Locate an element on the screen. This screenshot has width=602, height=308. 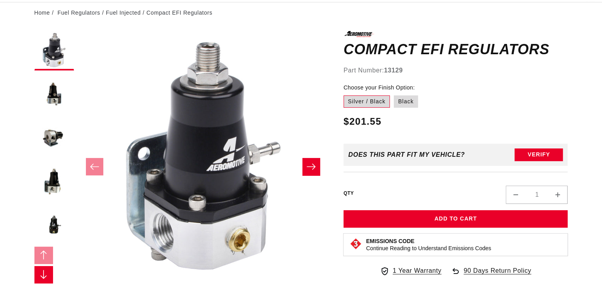
li: Compact EFI Regulators is located at coordinates (179, 13).